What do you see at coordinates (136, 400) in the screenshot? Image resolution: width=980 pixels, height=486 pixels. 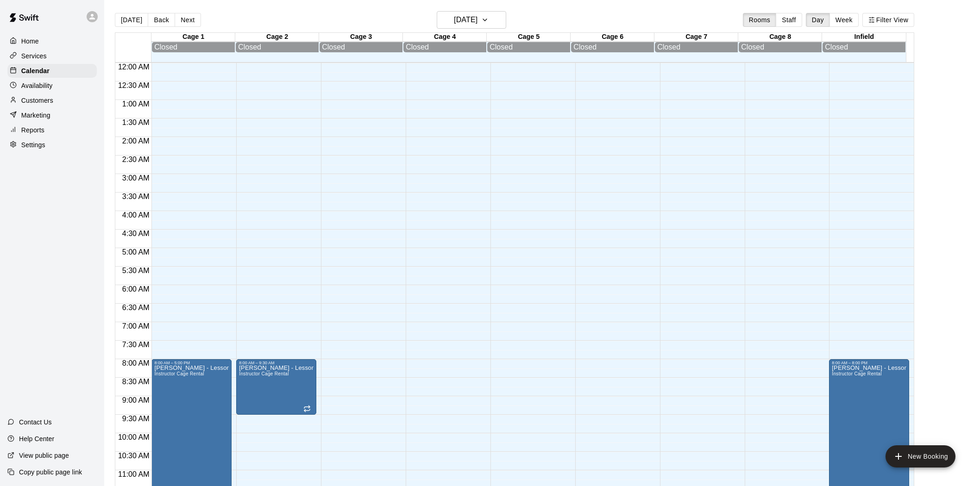 I see `span: 9:00 AM` at bounding box center [136, 400].